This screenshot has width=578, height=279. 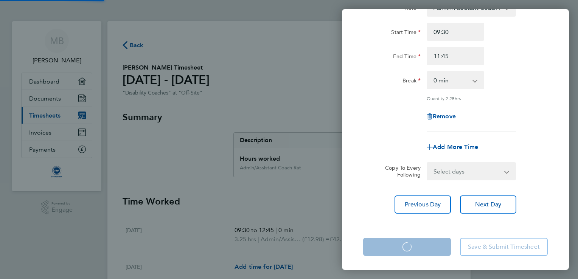 What do you see at coordinates (441, 117) in the screenshot?
I see `button: Remove` at bounding box center [441, 117].